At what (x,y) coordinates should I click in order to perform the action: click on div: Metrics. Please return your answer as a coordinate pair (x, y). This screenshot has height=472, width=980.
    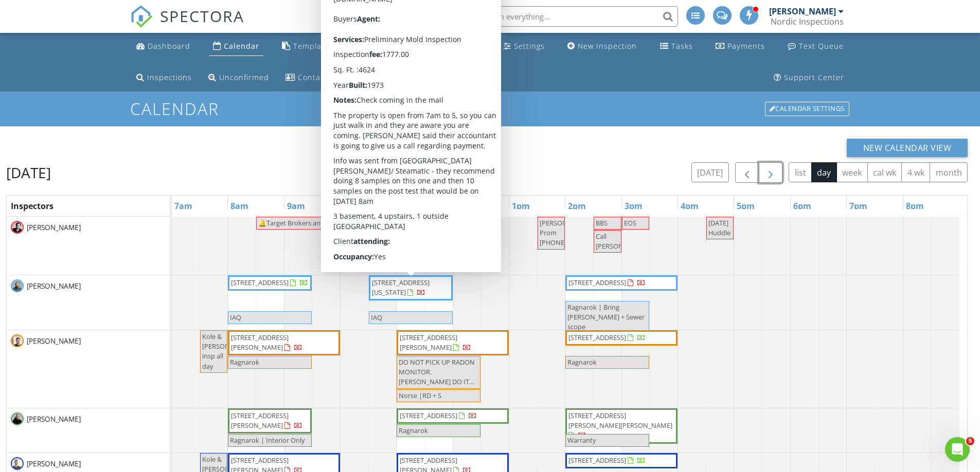
    Looking at the image, I should click on (383, 46).